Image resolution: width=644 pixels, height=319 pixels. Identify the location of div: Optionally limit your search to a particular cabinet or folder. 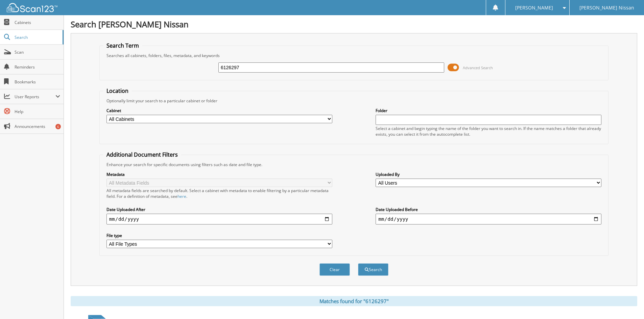
(354, 100).